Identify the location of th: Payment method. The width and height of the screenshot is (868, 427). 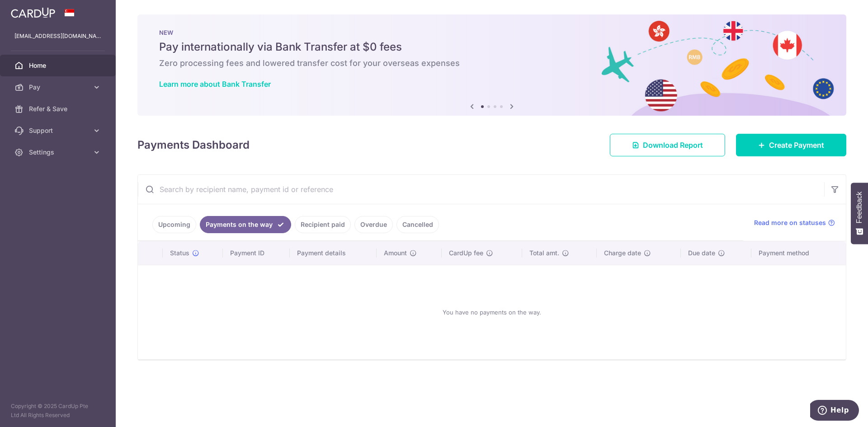
(799, 253).